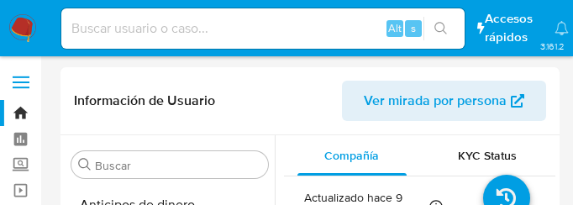 This screenshot has height=205, width=573. I want to click on span: Alt, so click(395, 28).